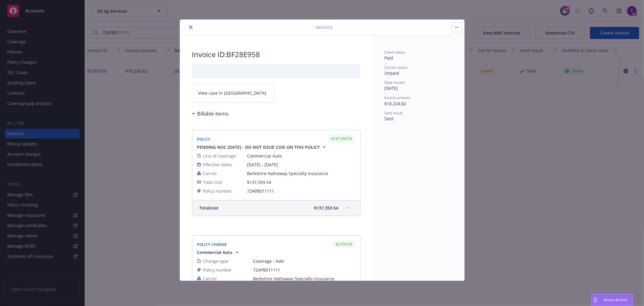 The width and height of the screenshot is (644, 306). I want to click on span: Policy, so click(204, 139).